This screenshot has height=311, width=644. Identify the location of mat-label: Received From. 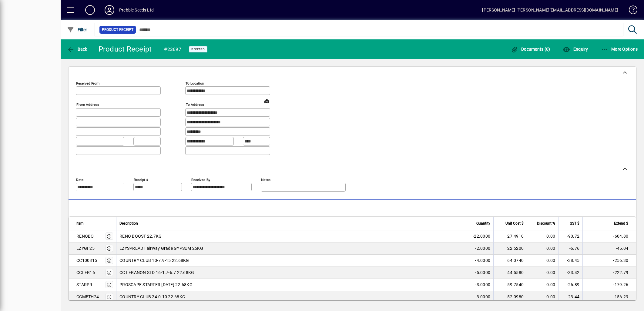
(88, 83).